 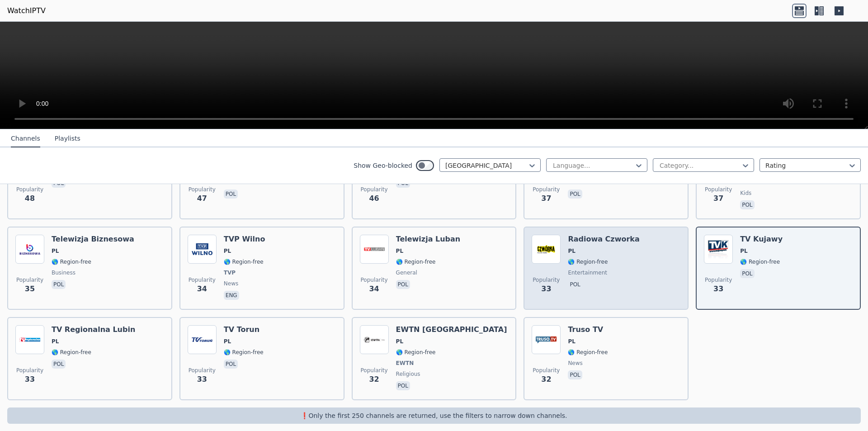 What do you see at coordinates (202, 198) in the screenshot?
I see `span: 47` at bounding box center [202, 198].